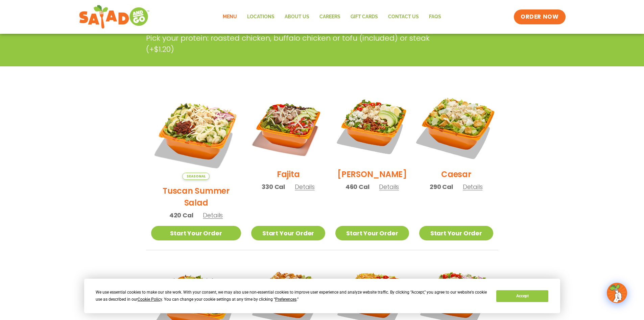  Describe the element at coordinates (372, 126) in the screenshot. I see `img: Product photo for Cobb Salad` at that location.